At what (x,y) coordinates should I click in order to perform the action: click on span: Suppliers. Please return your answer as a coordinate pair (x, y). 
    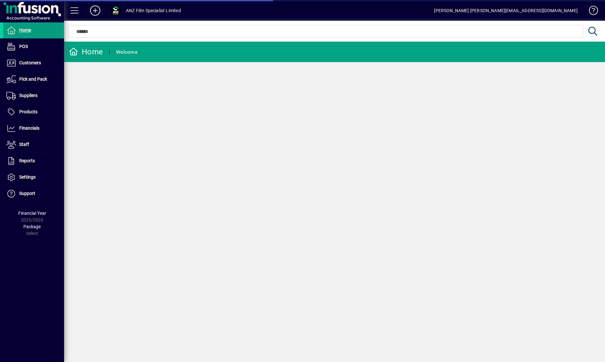
    Looking at the image, I should click on (28, 96).